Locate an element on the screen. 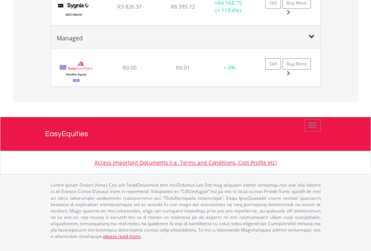 This screenshot has width=371, height=251. span: R0.01 is located at coordinates (182, 67).